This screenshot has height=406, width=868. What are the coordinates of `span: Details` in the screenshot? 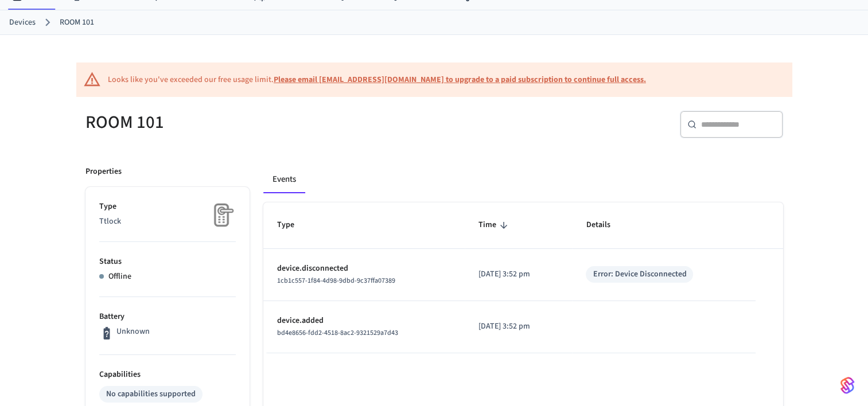 It's located at (605, 225).